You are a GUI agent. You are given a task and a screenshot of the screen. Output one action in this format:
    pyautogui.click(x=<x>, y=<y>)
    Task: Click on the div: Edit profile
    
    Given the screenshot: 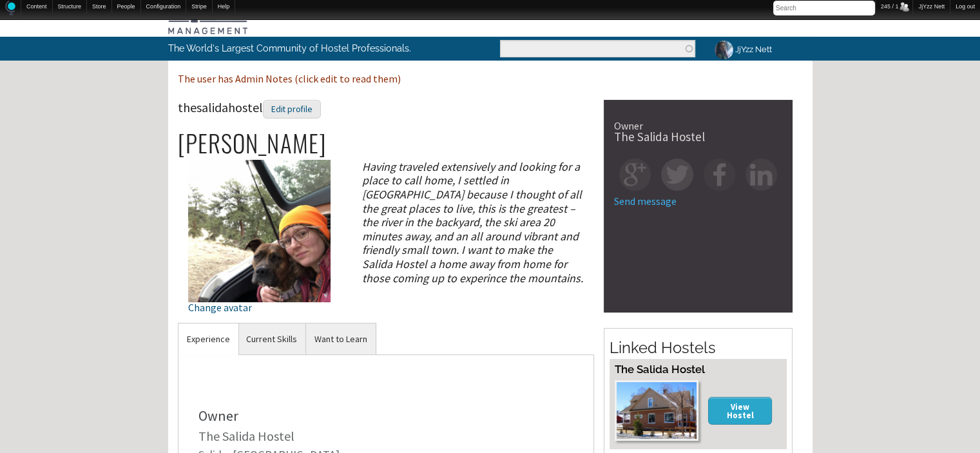 What is the action you would take?
    pyautogui.click(x=292, y=109)
    